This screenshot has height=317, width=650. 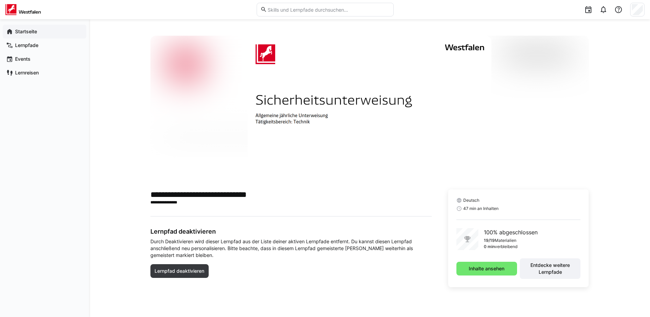 I want to click on span: Inhalte ansehen, so click(x=486, y=268).